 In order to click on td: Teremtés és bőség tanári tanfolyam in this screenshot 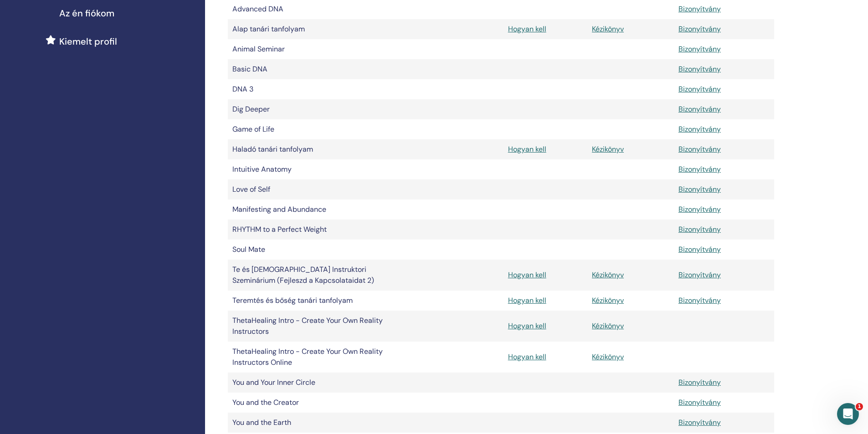, I will do `click(310, 301)`.